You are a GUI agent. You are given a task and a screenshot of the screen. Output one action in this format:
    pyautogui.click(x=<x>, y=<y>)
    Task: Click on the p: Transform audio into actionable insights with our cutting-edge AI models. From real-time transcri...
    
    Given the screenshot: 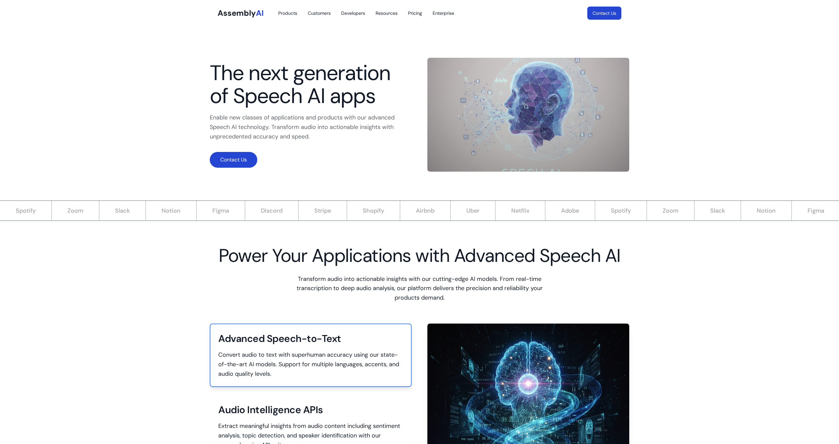 What is the action you would take?
    pyautogui.click(x=420, y=288)
    